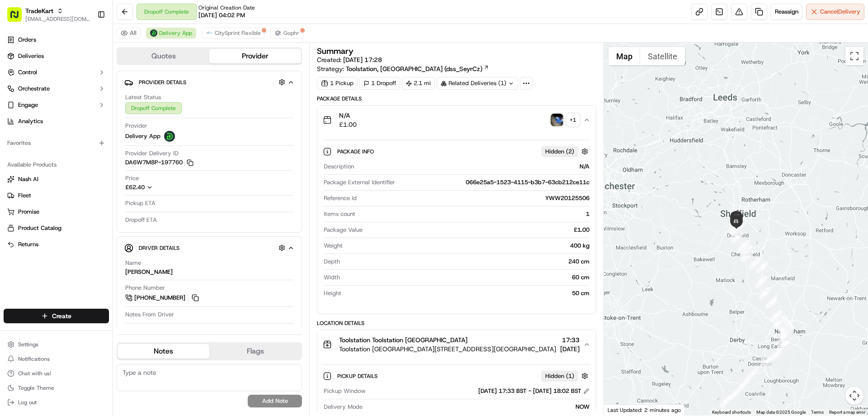  I want to click on a: Promise, so click(56, 212).